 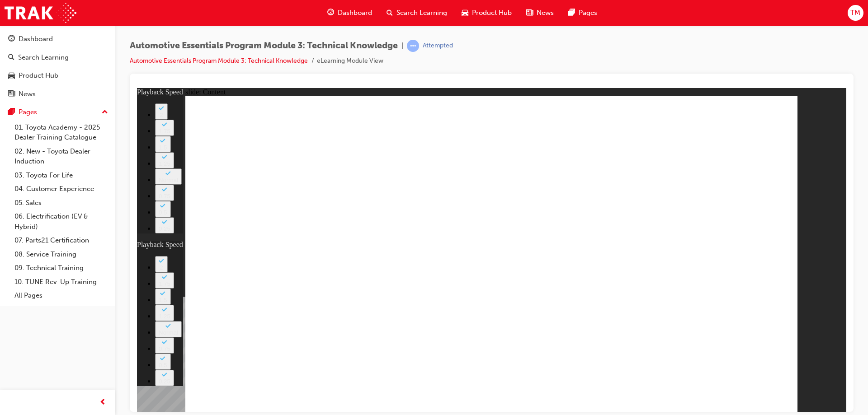 What do you see at coordinates (61, 241) in the screenshot?
I see `a: 07. Parts21 Certification` at bounding box center [61, 241].